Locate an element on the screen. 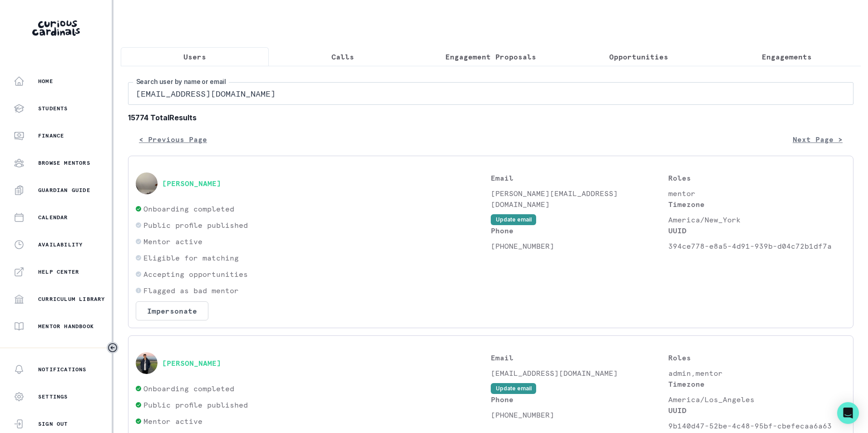  p: Engagement Proposals is located at coordinates (491, 57).